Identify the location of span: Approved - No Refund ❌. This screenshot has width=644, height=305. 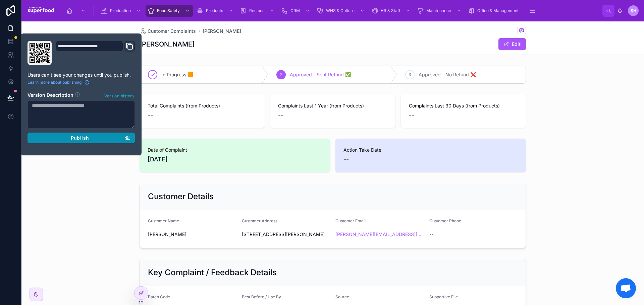
(447, 75).